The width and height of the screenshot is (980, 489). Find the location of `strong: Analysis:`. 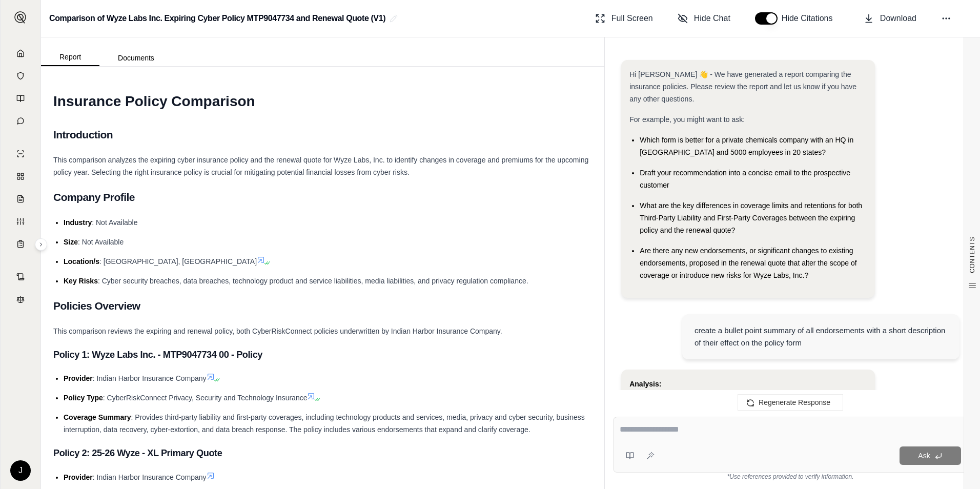

strong: Analysis: is located at coordinates (645, 384).